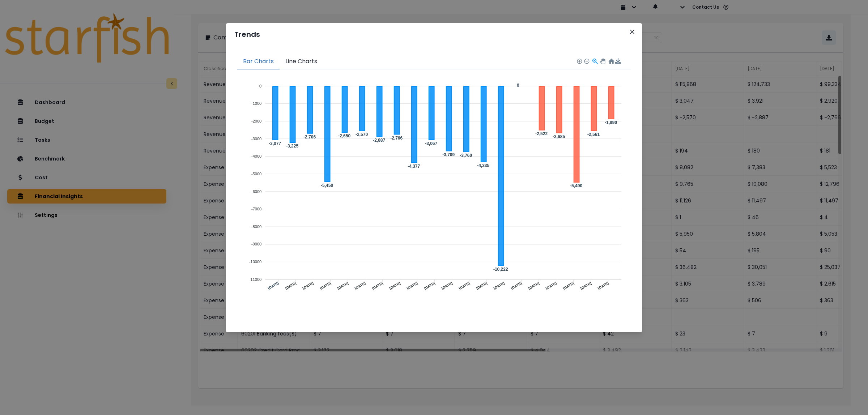 The height and width of the screenshot is (415, 868). I want to click on tspan: -8000, so click(257, 227).